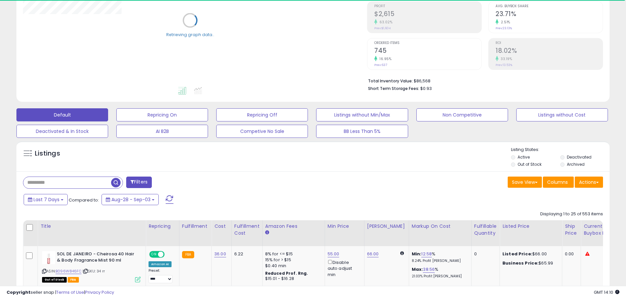 Image resolution: width=626 pixels, height=299 pixels. Describe the element at coordinates (373, 254) in the screenshot. I see `a: 66.00` at that location.